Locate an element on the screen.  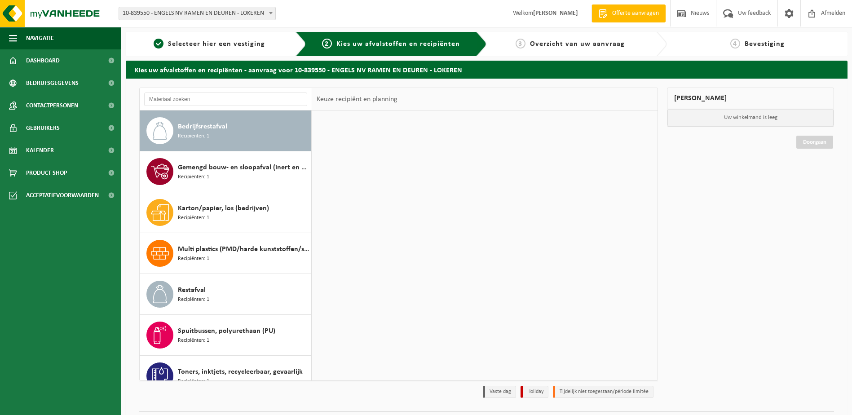
h2: Kies uw afvalstoffen en recipiënten - aanvraag voor 10-839550 - ENGELS NV RAMEN EN DEUREN - LOKEREN is located at coordinates (486, 69).